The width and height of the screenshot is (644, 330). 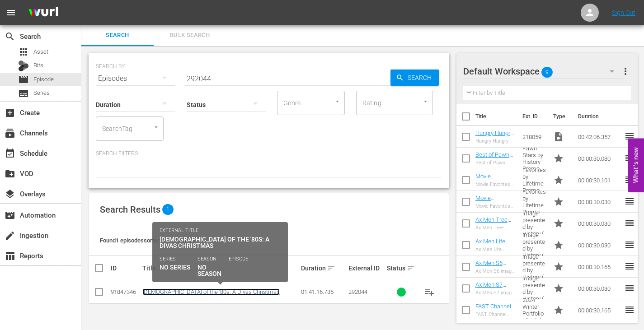 I want to click on span: Overlays, so click(x=10, y=194).